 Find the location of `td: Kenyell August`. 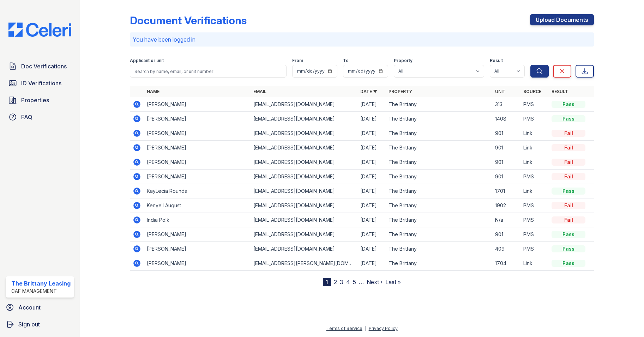

td: Kenyell August is located at coordinates (197, 206).